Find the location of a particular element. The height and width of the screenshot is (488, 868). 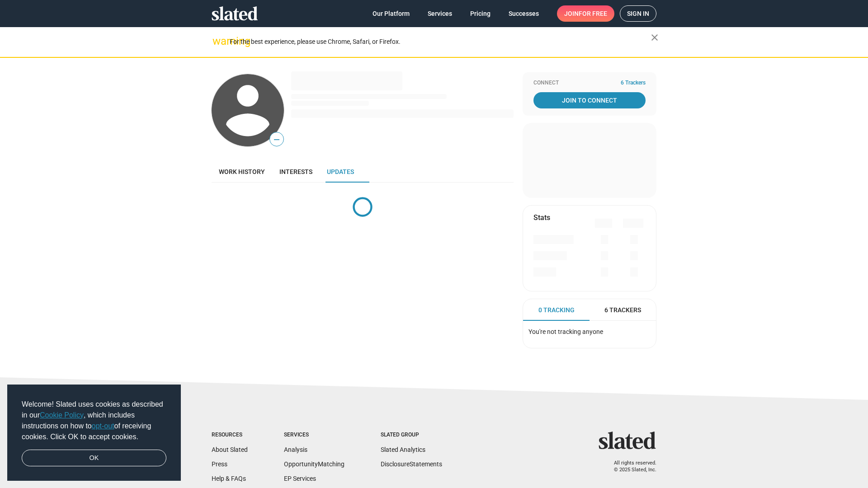

a: Press is located at coordinates (219, 465).